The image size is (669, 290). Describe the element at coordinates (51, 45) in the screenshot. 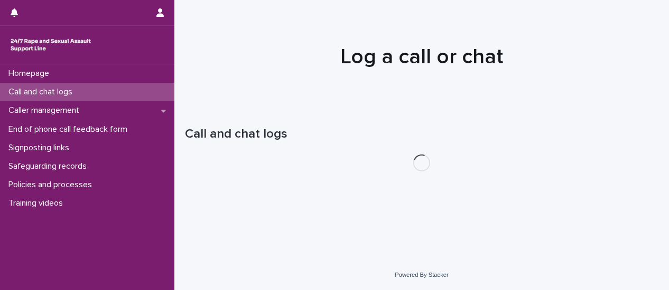

I see `img: rhQMoQhaT3yELyF149Cw` at that location.